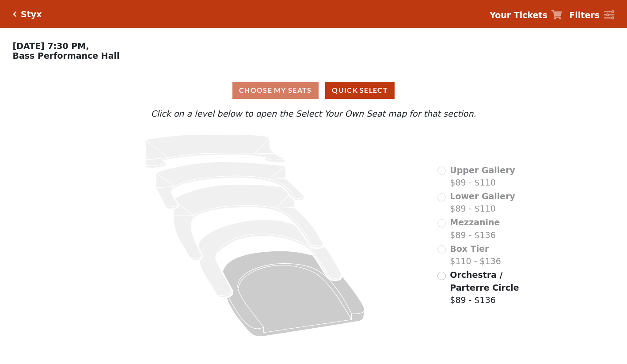 The height and width of the screenshot is (364, 627). What do you see at coordinates (483, 196) in the screenshot?
I see `span: Lower Gallery` at bounding box center [483, 196].